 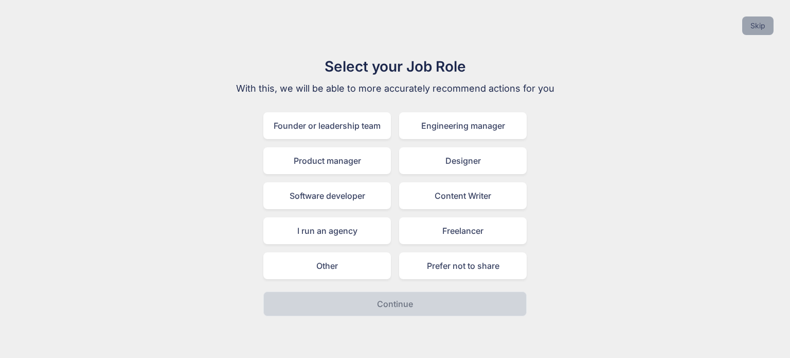 What do you see at coordinates (395, 304) in the screenshot?
I see `p: Continue` at bounding box center [395, 304].